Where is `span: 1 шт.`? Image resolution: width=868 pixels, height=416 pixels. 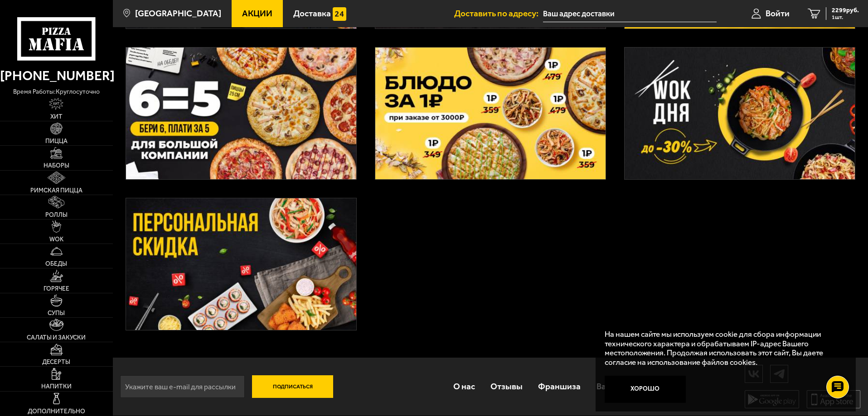 span: 1 шт. is located at coordinates (845, 17).